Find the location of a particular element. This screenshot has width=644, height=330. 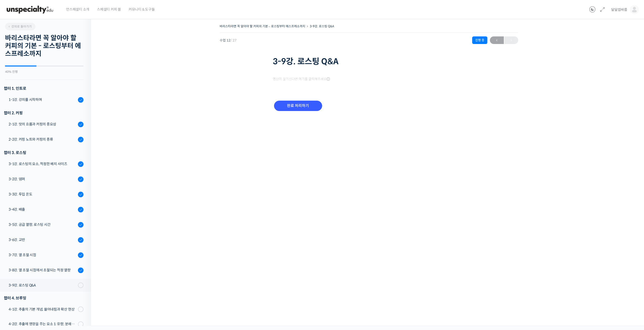

div: 3-8강. 열 조절 시점에서 조절되는 적정 열량 is located at coordinates (42, 270).